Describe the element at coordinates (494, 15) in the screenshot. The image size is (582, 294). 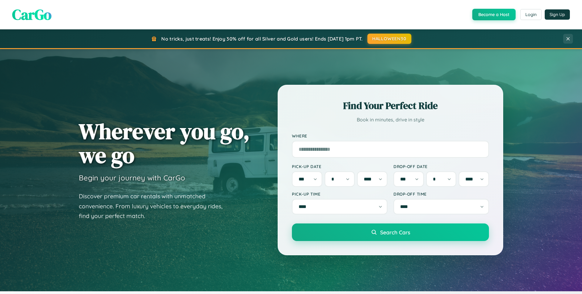
I see `button: Become a Host` at that location.